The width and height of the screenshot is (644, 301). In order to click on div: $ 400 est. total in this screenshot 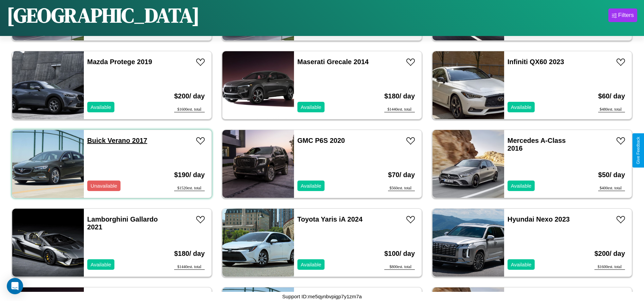, I will do `click(612, 188)`.